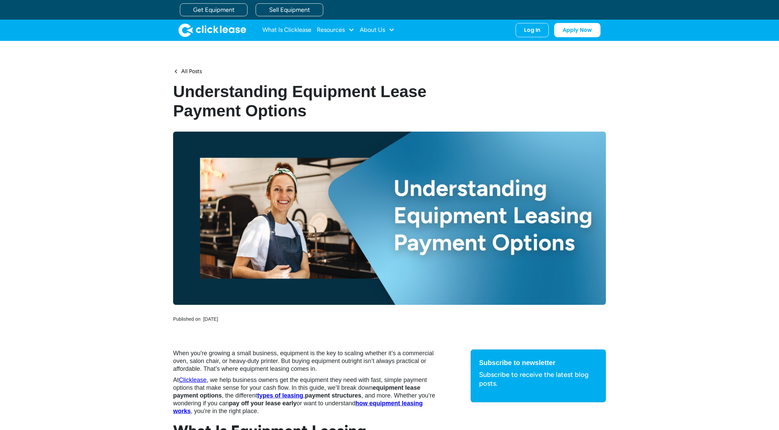 The width and height of the screenshot is (779, 430). Describe the element at coordinates (308, 361) in the screenshot. I see `p: When you're growing a small business, equipment is the key to scaling whether it’s a commercial o...` at that location.